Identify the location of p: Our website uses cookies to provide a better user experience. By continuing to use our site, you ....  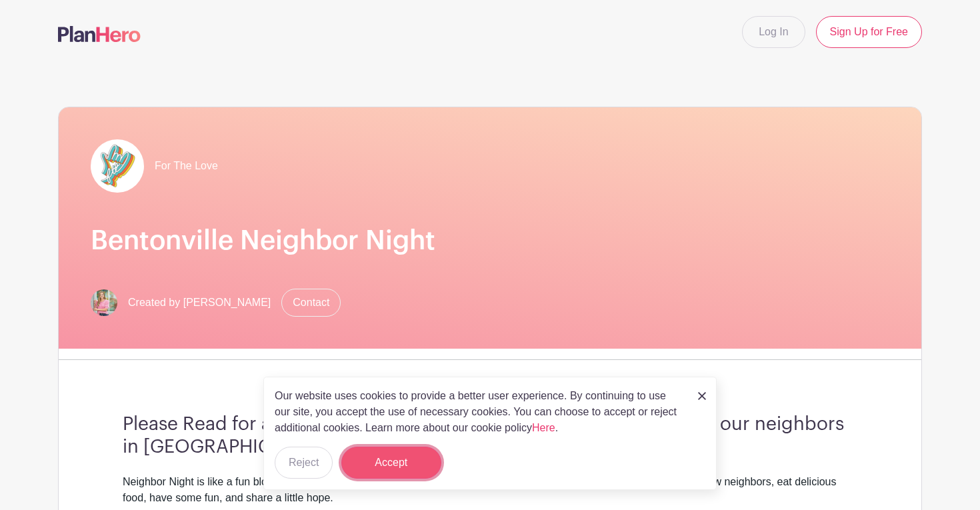
(479, 412).